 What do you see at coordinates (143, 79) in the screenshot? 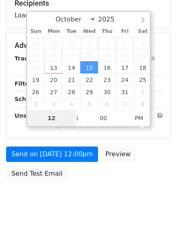
I see `span: October 25, 2025` at bounding box center [143, 79].